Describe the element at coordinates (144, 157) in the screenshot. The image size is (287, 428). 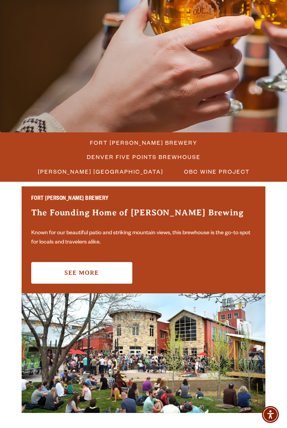
I see `span: Denver Five Points Brewhouse` at that location.